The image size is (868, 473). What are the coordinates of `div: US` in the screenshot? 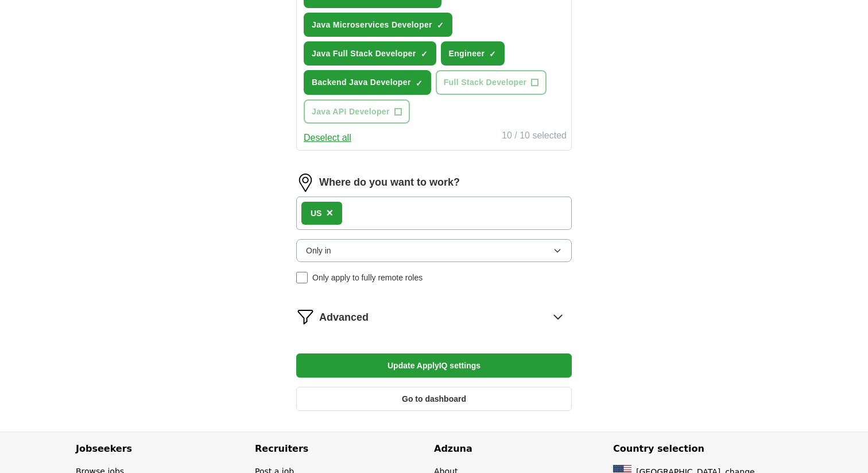 It's located at (316, 213).